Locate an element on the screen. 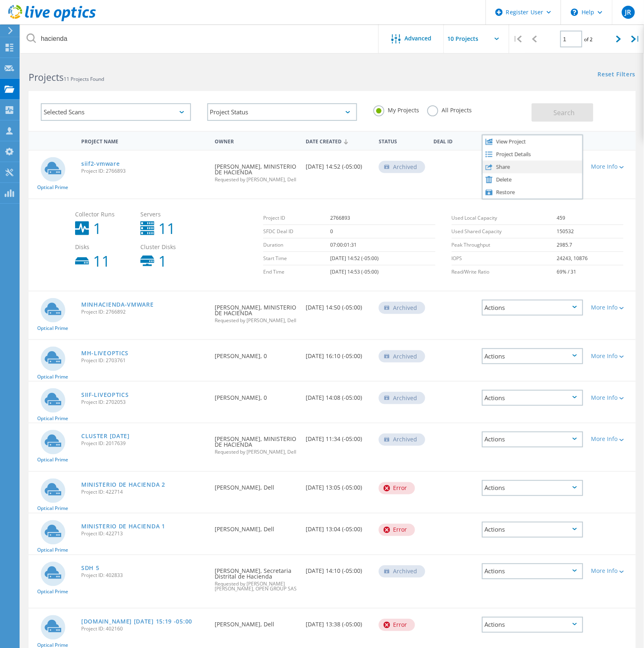 This screenshot has height=648, width=644. div: Delete is located at coordinates (533, 179).